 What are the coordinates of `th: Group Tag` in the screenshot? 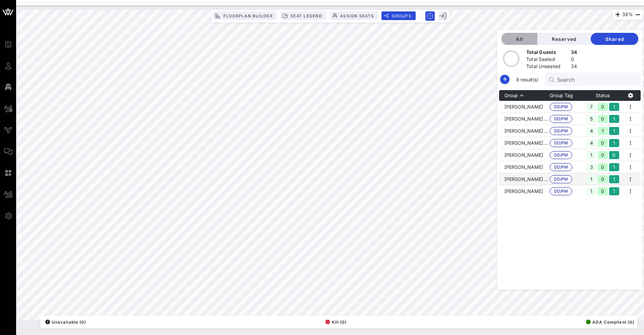 It's located at (568, 95).